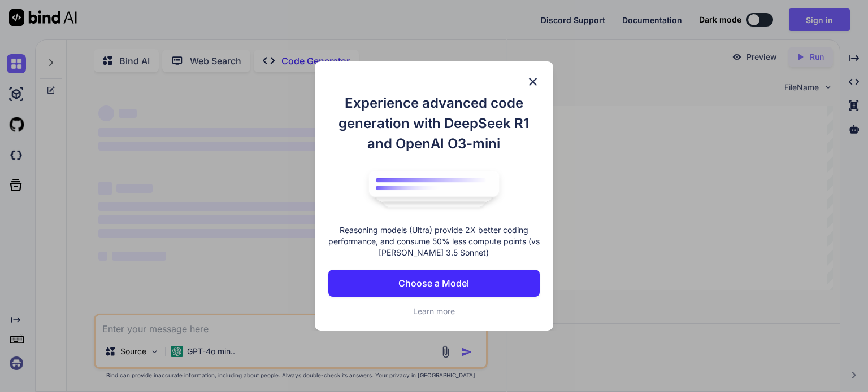 The height and width of the screenshot is (392, 868). What do you see at coordinates (533, 81) in the screenshot?
I see `img: close` at bounding box center [533, 81].